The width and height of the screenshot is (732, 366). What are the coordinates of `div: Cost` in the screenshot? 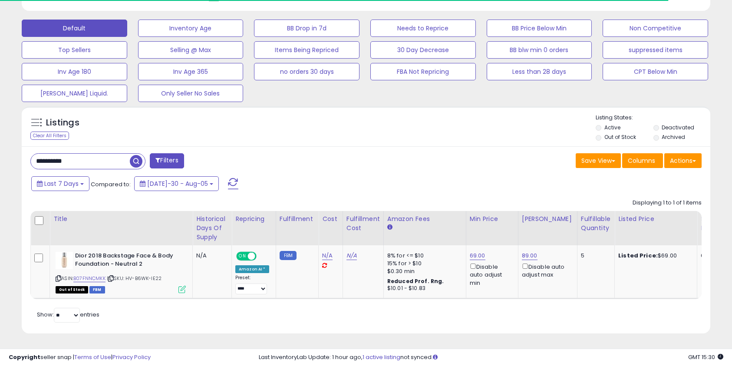 It's located at (330, 219).